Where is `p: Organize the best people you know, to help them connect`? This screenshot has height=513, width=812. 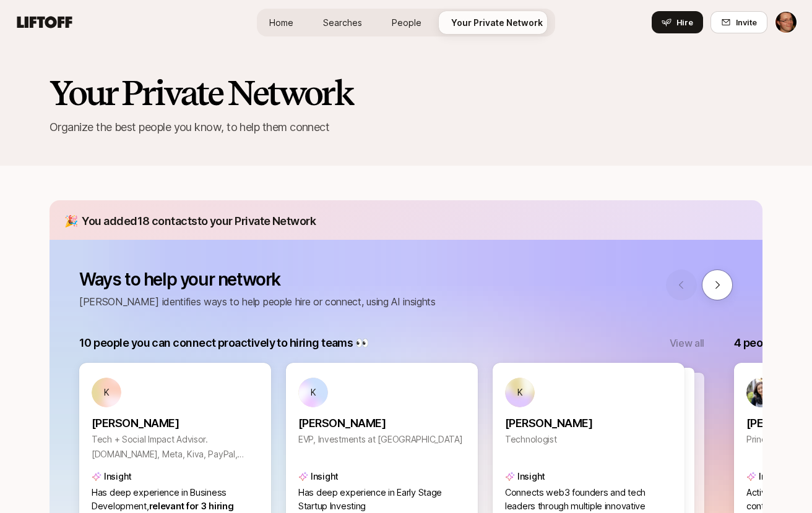 p: Organize the best people you know, to help them connect is located at coordinates (406, 127).